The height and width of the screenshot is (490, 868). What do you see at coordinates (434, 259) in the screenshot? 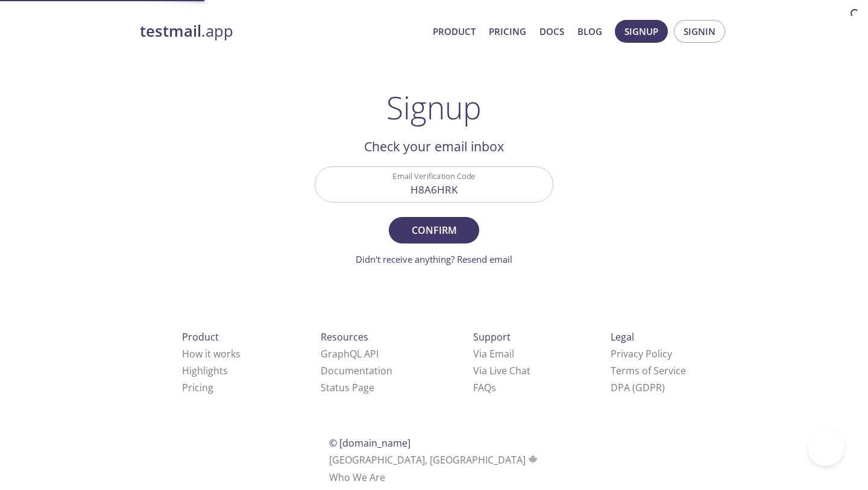
I see `a: Didn't receive anything? Resend email` at bounding box center [434, 259].